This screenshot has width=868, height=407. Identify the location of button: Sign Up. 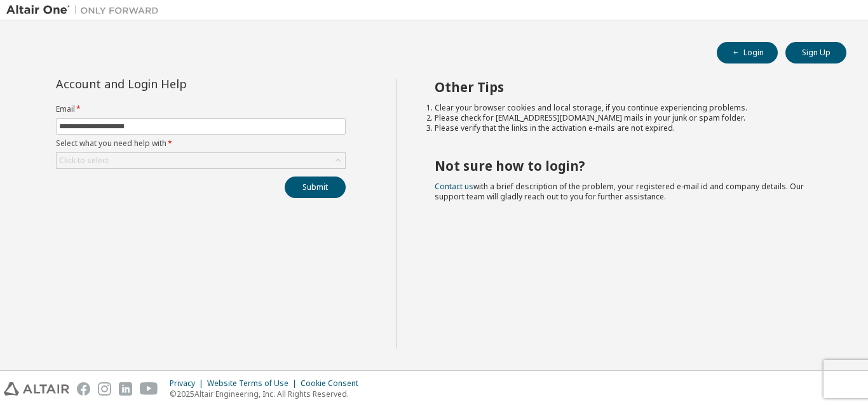
(816, 53).